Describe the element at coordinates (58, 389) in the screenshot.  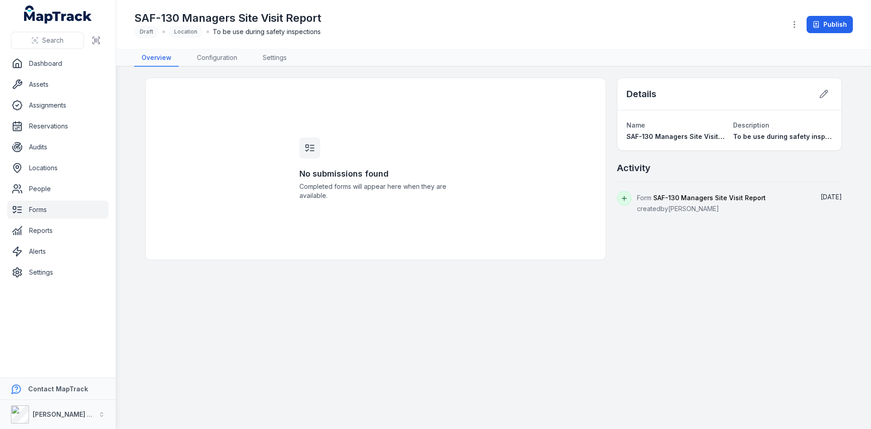
I see `strong: Contact MapTrack` at that location.